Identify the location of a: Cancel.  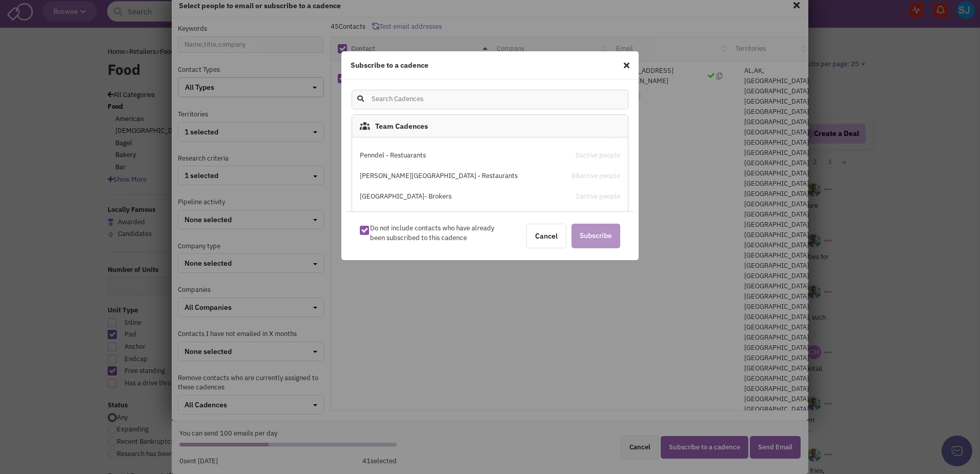
(547, 236).